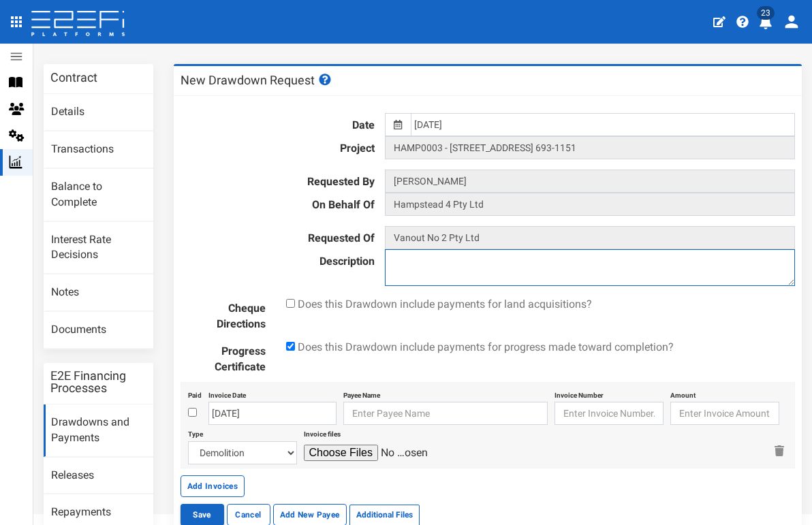 This screenshot has height=525, width=812. What do you see at coordinates (196, 432) in the screenshot?
I see `label: Type` at bounding box center [196, 432].